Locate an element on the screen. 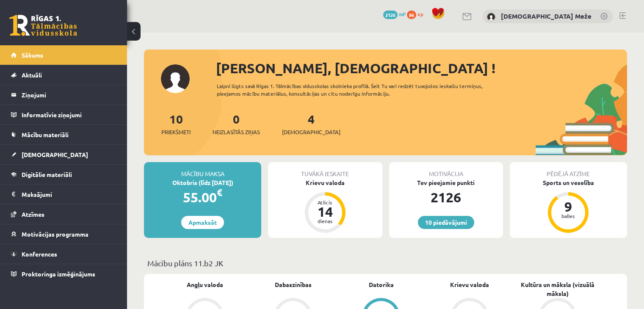 The width and height of the screenshot is (644, 309). div: Atlicis is located at coordinates (325, 202).